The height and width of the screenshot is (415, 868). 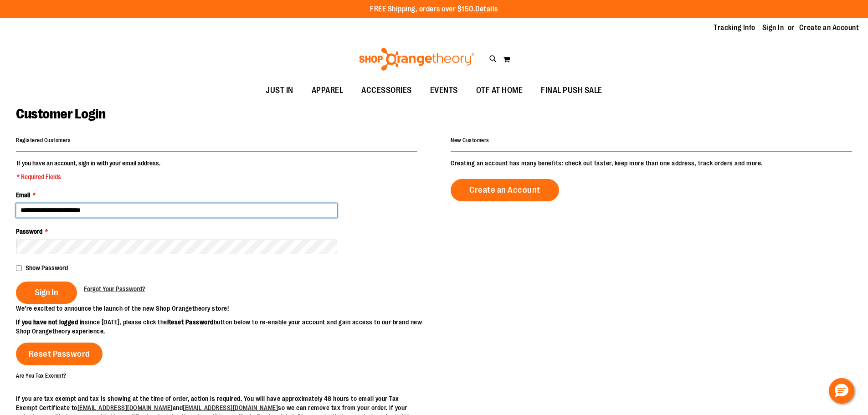 I want to click on legend: If you have an account, sign in with your email address., so click(x=88, y=170).